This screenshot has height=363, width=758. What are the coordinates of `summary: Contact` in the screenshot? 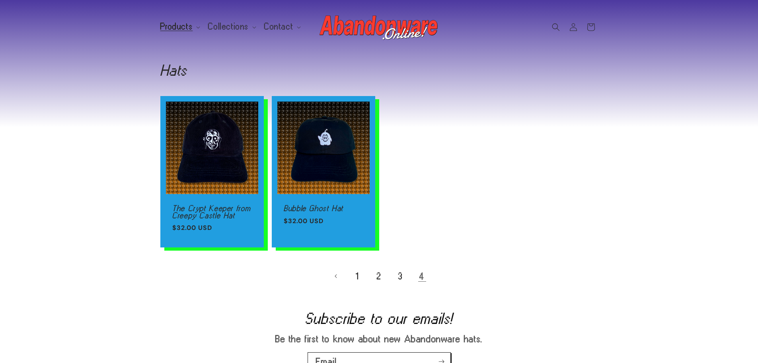 It's located at (282, 27).